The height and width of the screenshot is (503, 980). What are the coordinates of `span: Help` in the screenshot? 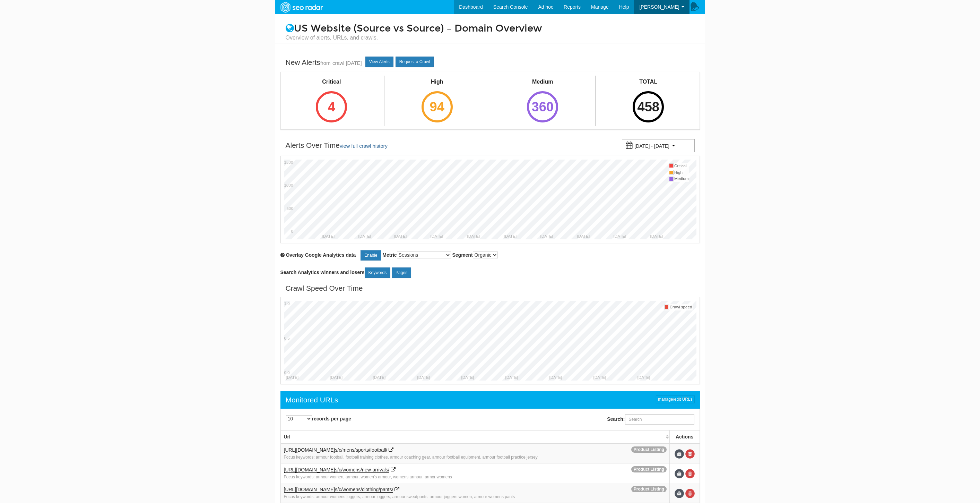 It's located at (624, 7).